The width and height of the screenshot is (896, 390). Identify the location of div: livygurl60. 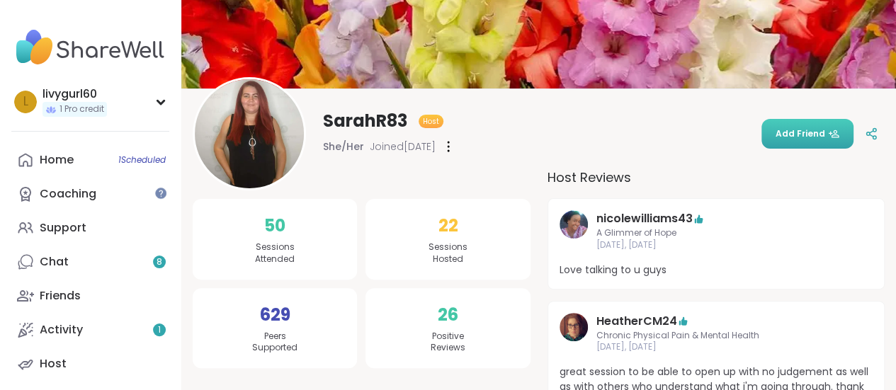
(74, 94).